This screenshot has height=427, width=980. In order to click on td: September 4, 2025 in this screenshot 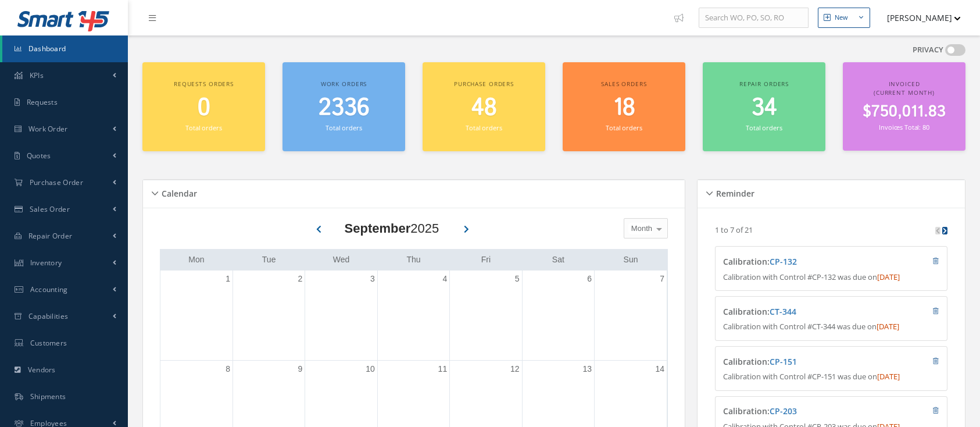, I will do `click(414, 315)`.